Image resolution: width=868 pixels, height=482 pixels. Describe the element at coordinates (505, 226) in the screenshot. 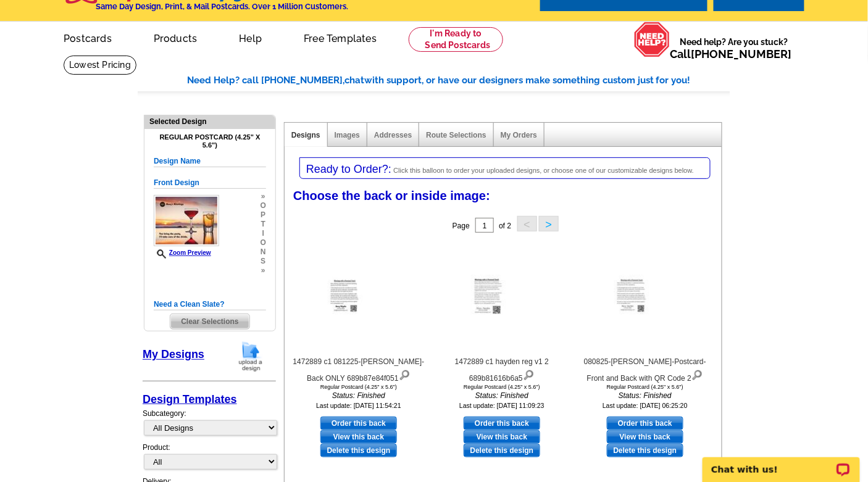

I see `span: of 2` at that location.